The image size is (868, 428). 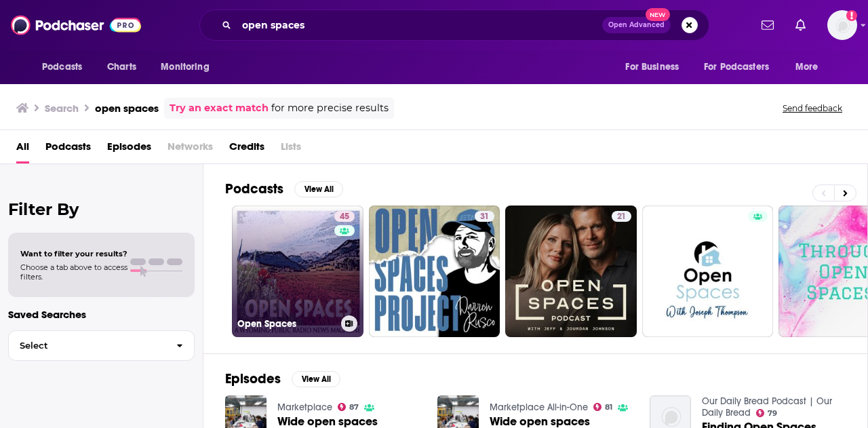 What do you see at coordinates (603, 407) in the screenshot?
I see `a: 81` at bounding box center [603, 407].